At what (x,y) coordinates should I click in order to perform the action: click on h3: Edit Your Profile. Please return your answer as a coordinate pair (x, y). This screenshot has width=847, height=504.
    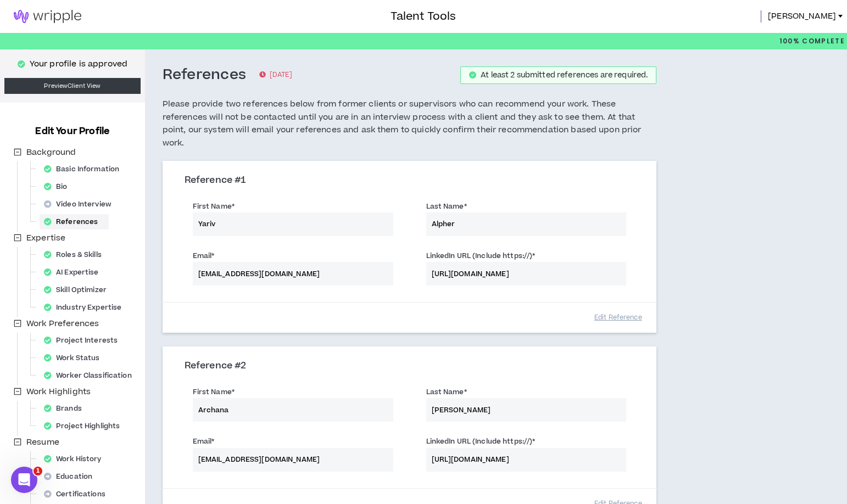
    Looking at the image, I should click on (72, 131).